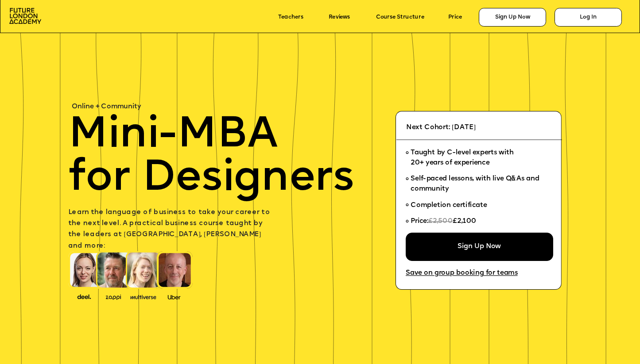 The height and width of the screenshot is (364, 640). Describe the element at coordinates (462, 158) in the screenshot. I see `span: Taught by C-level experts with 20+ years of experience` at that location.